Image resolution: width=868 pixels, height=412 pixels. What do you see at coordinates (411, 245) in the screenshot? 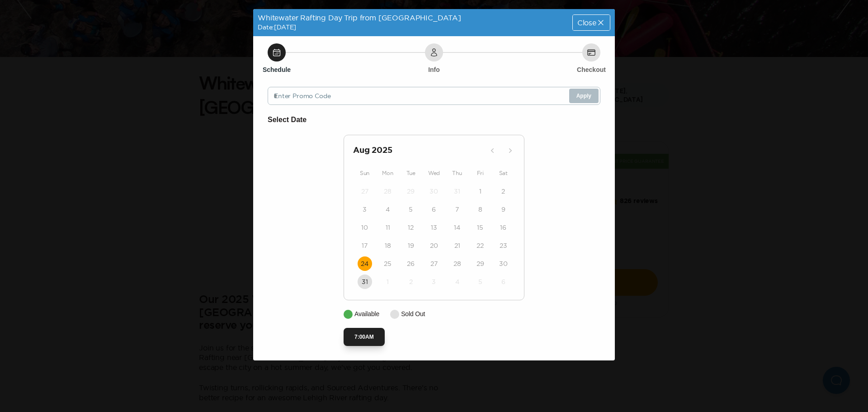
I see `button: 19` at bounding box center [411, 245].